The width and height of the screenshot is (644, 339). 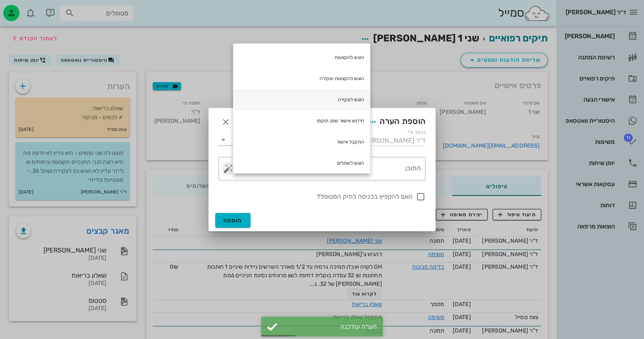 What do you see at coordinates (302, 142) in the screenshot?
I see `div: התקבל אישור` at bounding box center [302, 142].